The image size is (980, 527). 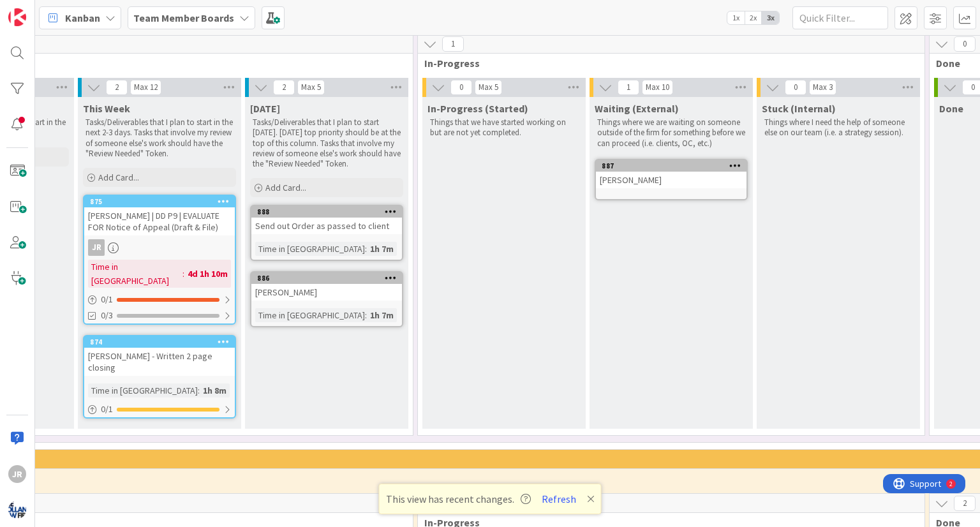 I want to click on div: Max 10, so click(x=657, y=88).